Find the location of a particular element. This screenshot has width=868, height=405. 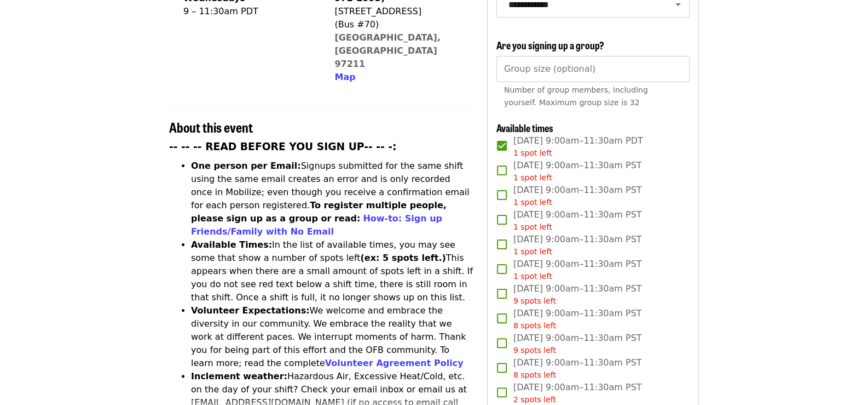

span: Are you signing up a group? is located at coordinates (550, 45).